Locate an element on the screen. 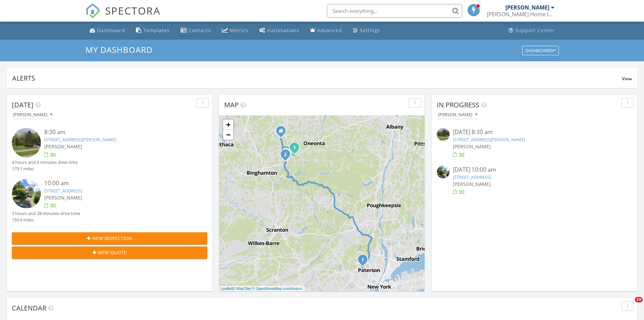 The width and height of the screenshot is (644, 320). div: 10:00 am is located at coordinates (118, 183).